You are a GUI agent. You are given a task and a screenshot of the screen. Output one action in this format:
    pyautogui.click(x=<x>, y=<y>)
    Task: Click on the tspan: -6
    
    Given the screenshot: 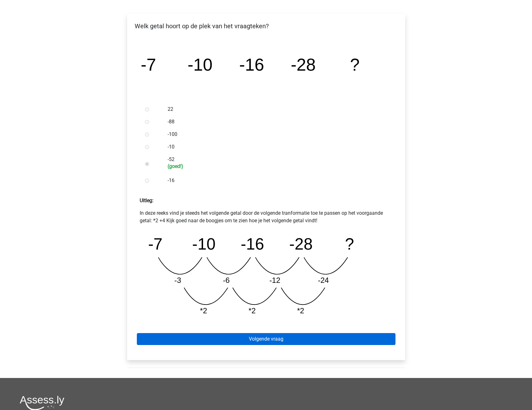 What is the action you would take?
    pyautogui.click(x=226, y=280)
    